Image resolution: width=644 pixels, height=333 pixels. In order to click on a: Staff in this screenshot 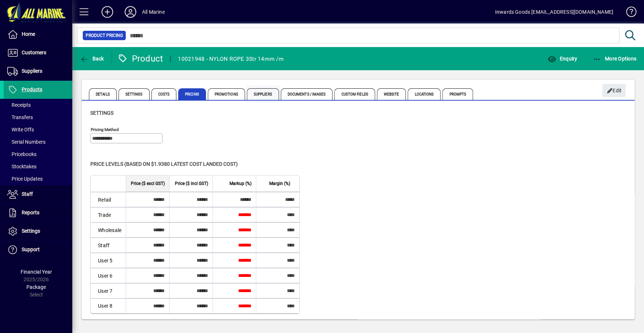, I will do `click(38, 194)`.